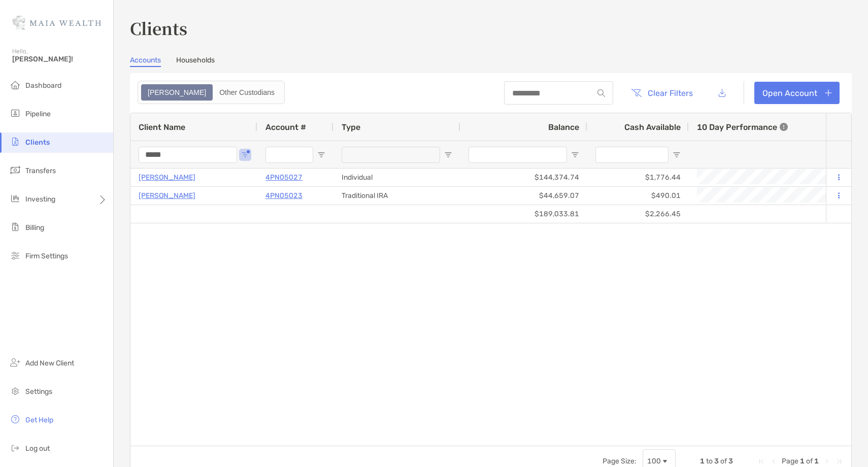 This screenshot has height=467, width=868. What do you see at coordinates (56, 22) in the screenshot?
I see `img: Zoe Logo` at bounding box center [56, 22].